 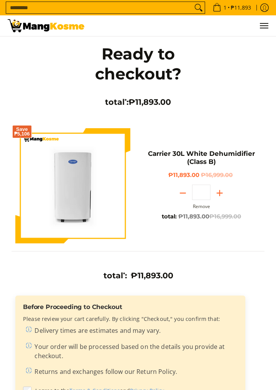 I want to click on li: Your order will be processed based on the details you provide at checkout., so click(x=132, y=353).